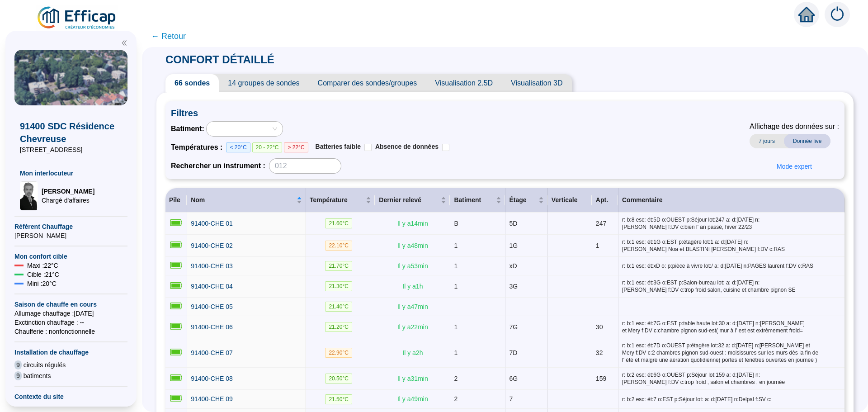 Image resolution: width=868 pixels, height=412 pixels. Describe the element at coordinates (513, 286) in the screenshot. I see `span: 3G` at that location.